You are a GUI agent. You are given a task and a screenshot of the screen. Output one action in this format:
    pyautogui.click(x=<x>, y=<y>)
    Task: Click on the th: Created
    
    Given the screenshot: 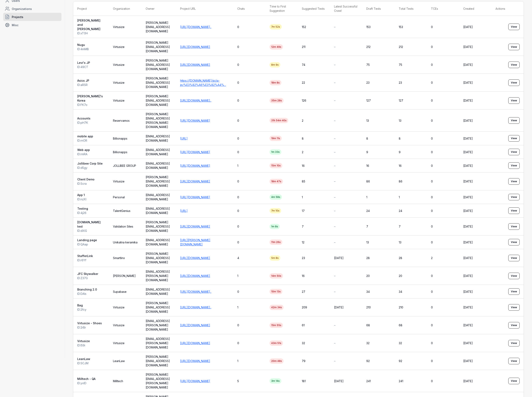 What is the action you would take?
    pyautogui.click(x=475, y=8)
    